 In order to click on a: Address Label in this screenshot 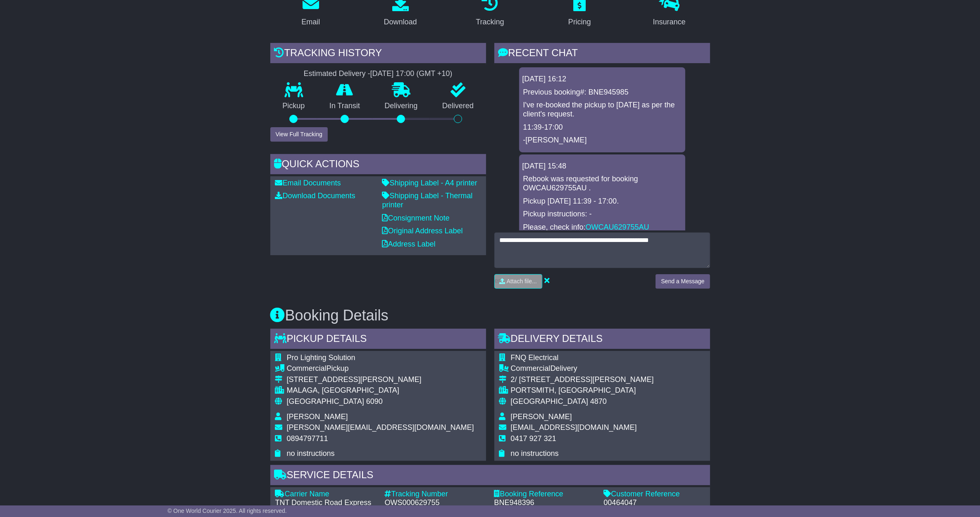, I will do `click(408, 244)`.